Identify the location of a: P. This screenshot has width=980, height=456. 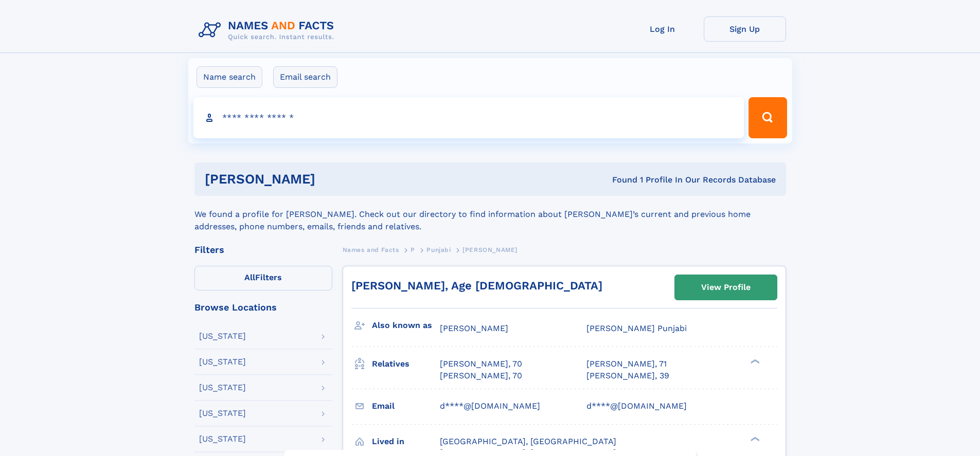
(412, 250).